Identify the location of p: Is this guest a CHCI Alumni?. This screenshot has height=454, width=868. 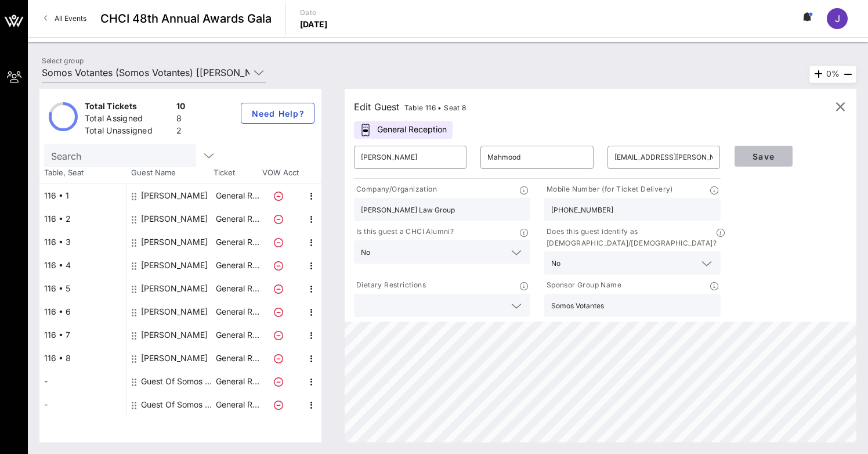
(404, 232).